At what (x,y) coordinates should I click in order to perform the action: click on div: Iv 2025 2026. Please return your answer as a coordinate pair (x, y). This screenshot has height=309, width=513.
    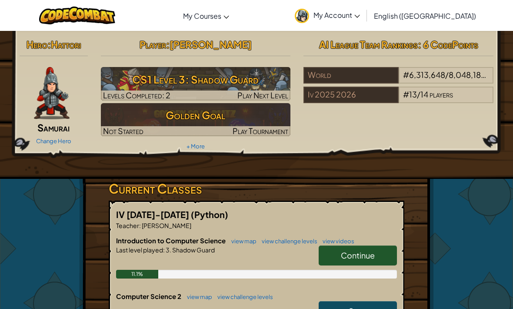
    Looking at the image, I should click on (351, 95).